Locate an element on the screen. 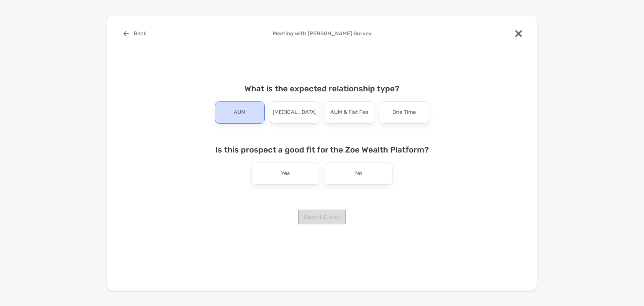 This screenshot has width=644, height=306. p: One Time is located at coordinates (404, 113).